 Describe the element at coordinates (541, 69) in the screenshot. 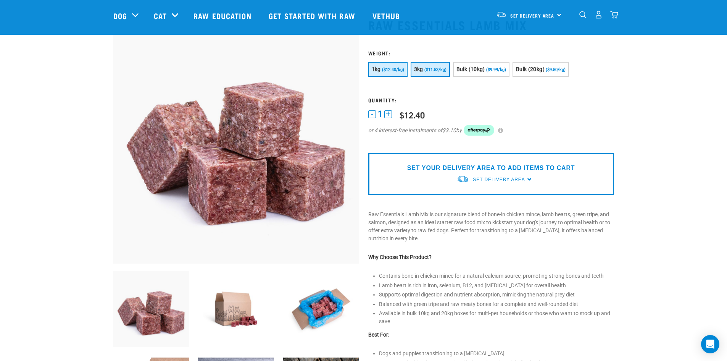

I see `button: Bulk (20kg) ($9.50/kg)` at that location.